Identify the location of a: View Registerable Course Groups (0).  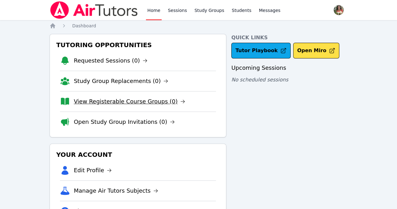
(129, 101).